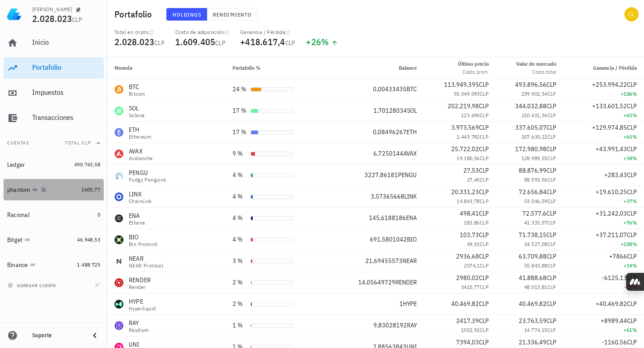  What do you see at coordinates (533, 192) in the screenshot?
I see `span: 72.656,84` at bounding box center [533, 192].